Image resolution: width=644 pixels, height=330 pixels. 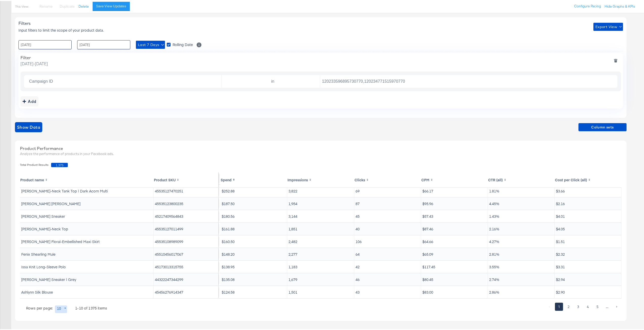 What do you see at coordinates (455, 203) in the screenshot?
I see `td: $95.96` at bounding box center [455, 203].